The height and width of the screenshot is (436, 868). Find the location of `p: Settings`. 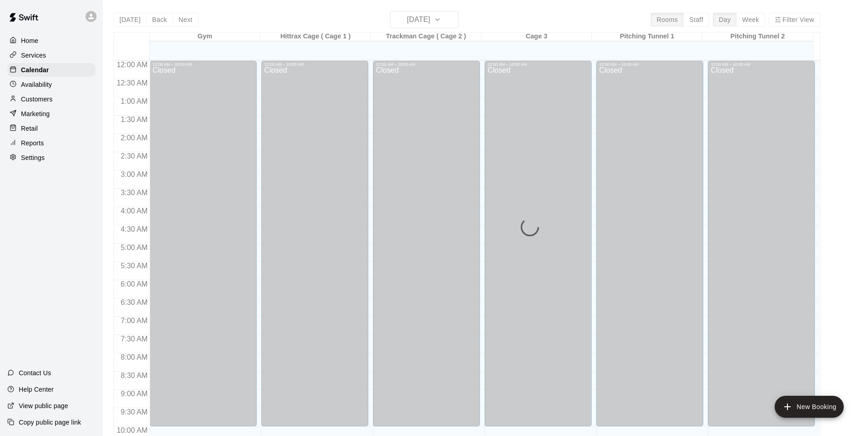

p: Settings is located at coordinates (33, 158).